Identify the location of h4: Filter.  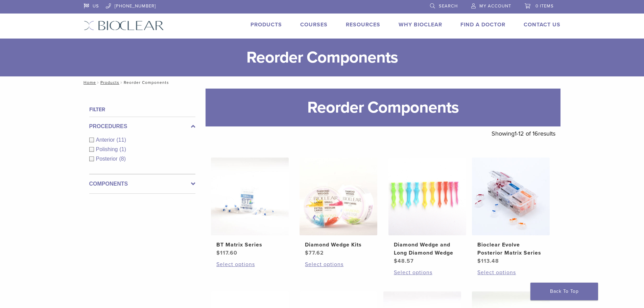
(142, 110).